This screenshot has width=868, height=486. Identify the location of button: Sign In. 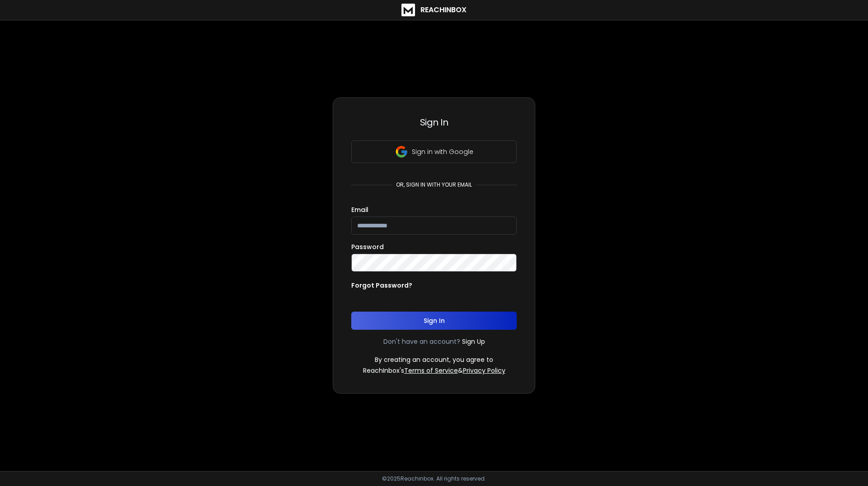
(434, 321).